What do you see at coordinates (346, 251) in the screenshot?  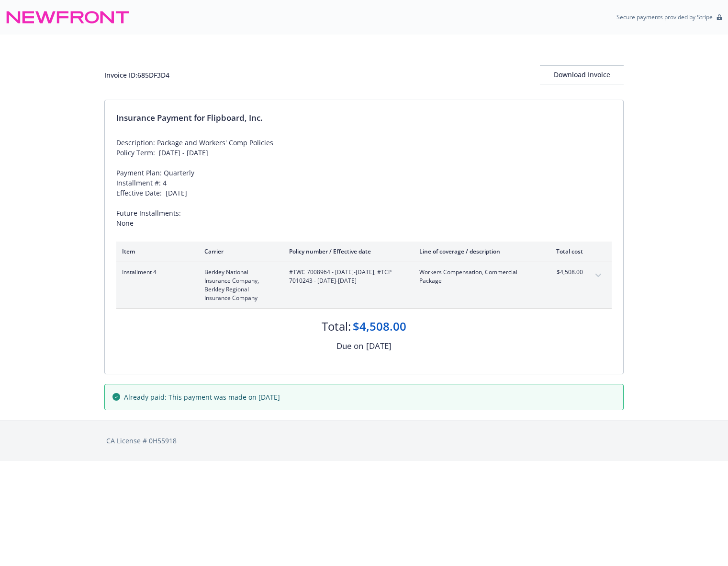 I see `div: Policy number / Effective date` at bounding box center [346, 251].